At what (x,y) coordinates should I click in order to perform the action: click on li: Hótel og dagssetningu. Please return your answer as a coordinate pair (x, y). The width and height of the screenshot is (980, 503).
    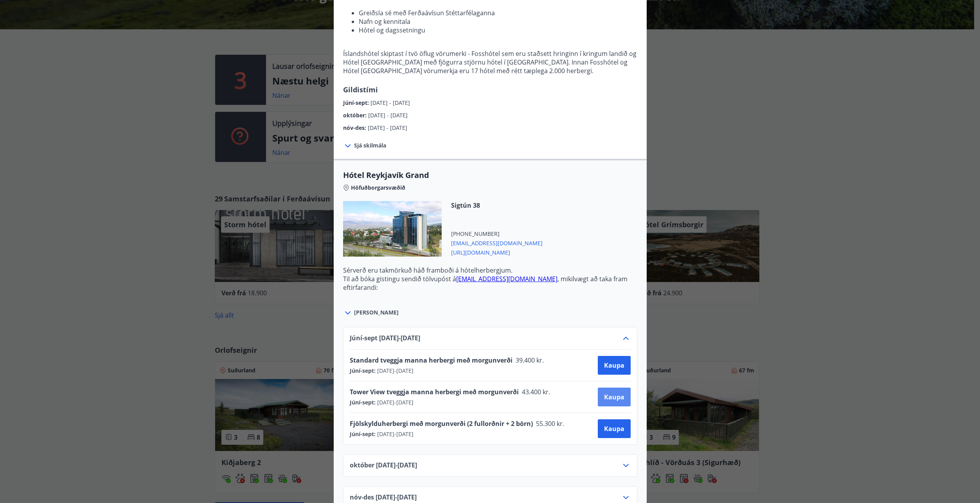
    Looking at the image, I should click on (498, 30).